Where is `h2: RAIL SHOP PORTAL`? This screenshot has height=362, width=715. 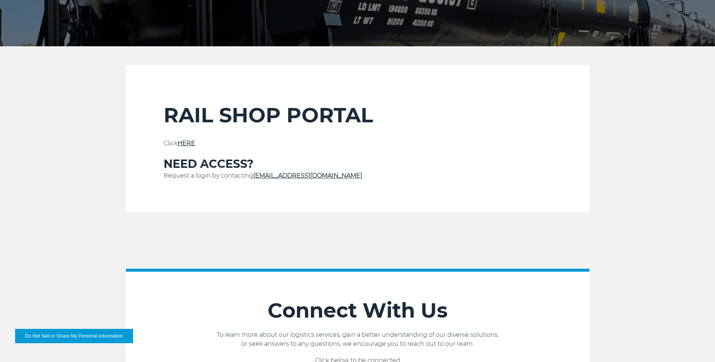 h2: RAIL SHOP PORTAL is located at coordinates (357, 115).